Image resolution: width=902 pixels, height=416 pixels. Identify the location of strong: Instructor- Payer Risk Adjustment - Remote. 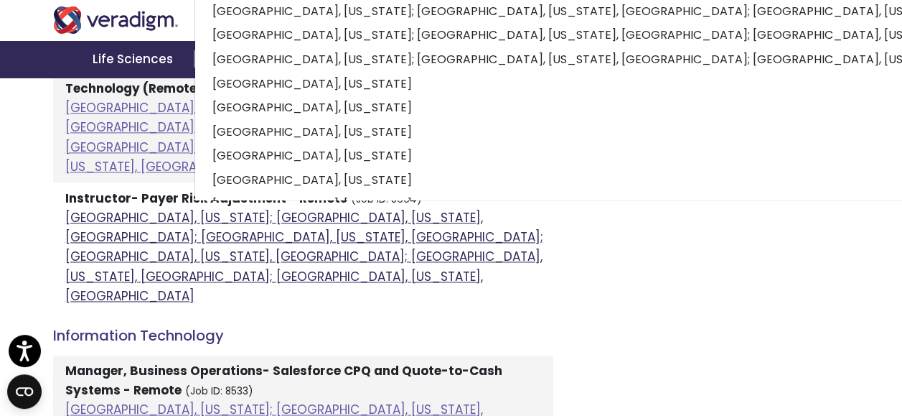
(206, 198).